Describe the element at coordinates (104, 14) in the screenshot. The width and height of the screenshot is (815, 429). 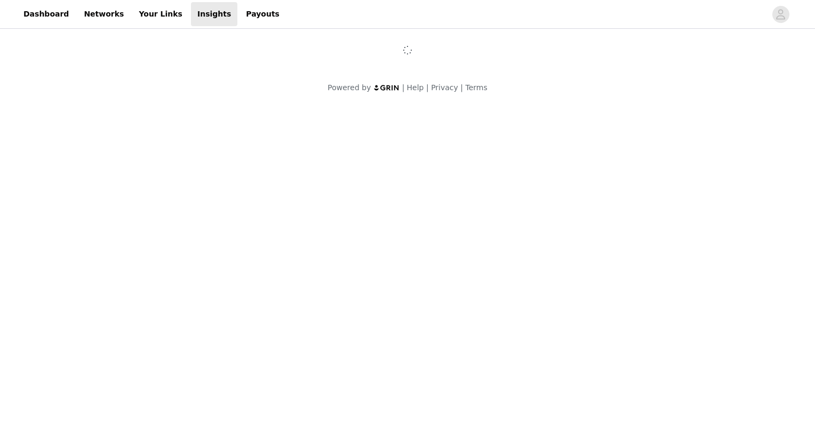
I see `a: Networks` at that location.